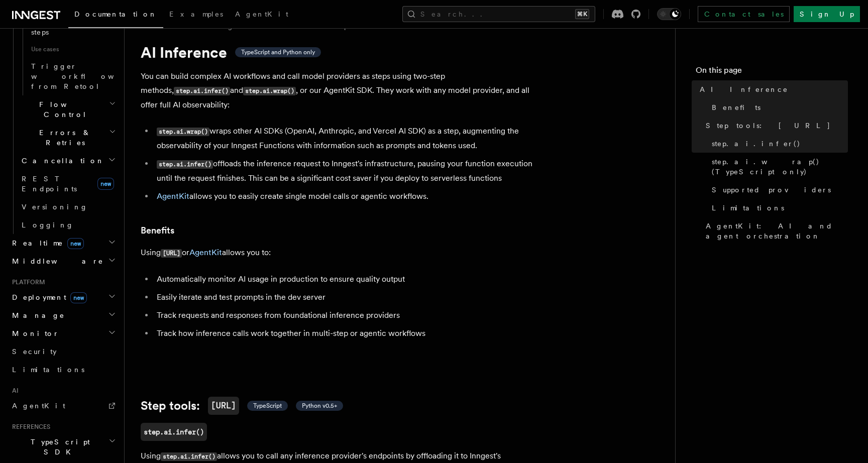 The image size is (868, 463). I want to click on a: AI Inference, so click(771, 89).